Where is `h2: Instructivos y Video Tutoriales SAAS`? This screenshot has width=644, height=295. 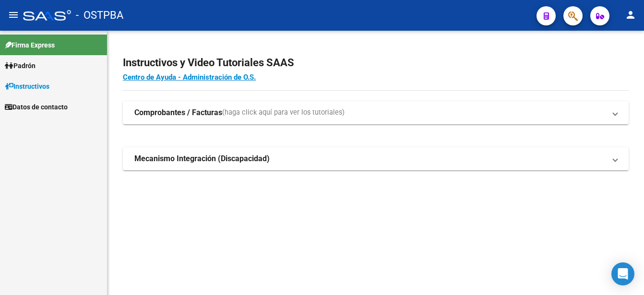
h2: Instructivos y Video Tutoriales SAAS is located at coordinates (376, 63).